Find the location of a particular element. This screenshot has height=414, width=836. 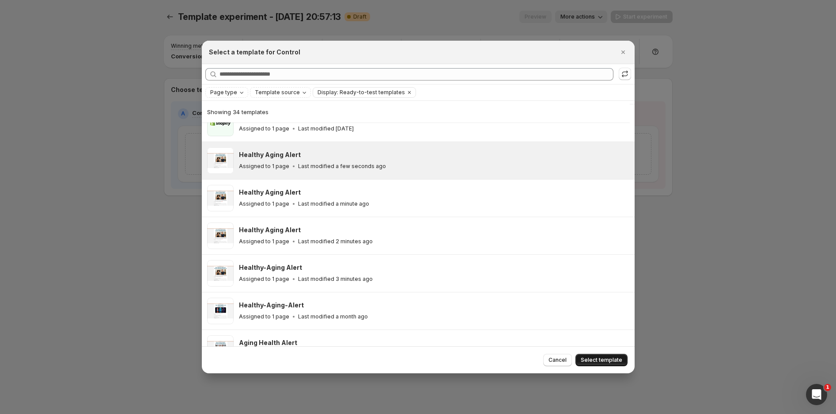

button: Select template is located at coordinates (602, 360).